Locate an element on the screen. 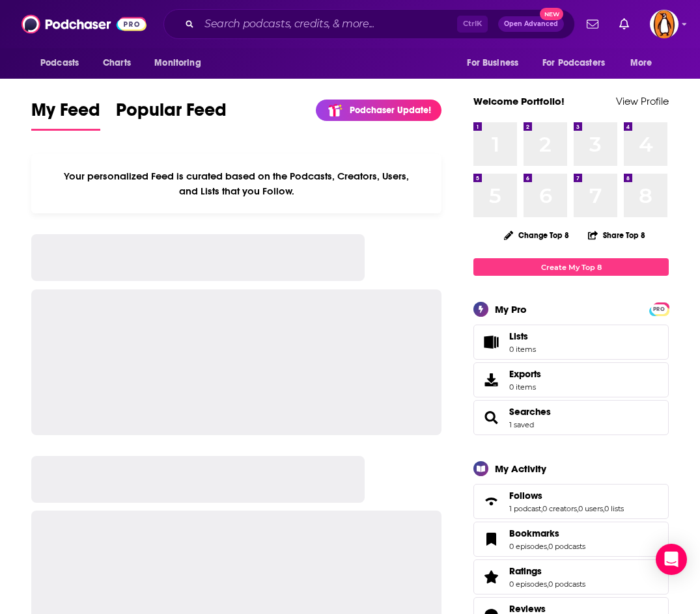 This screenshot has width=700, height=614. span: Open Advanced is located at coordinates (530, 24).